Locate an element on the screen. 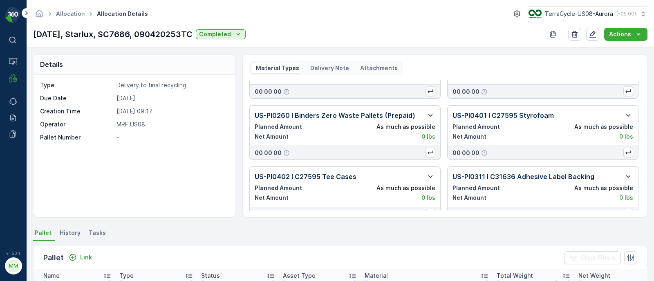 The height and width of the screenshot is (281, 654). button: Completed is located at coordinates (221, 34).